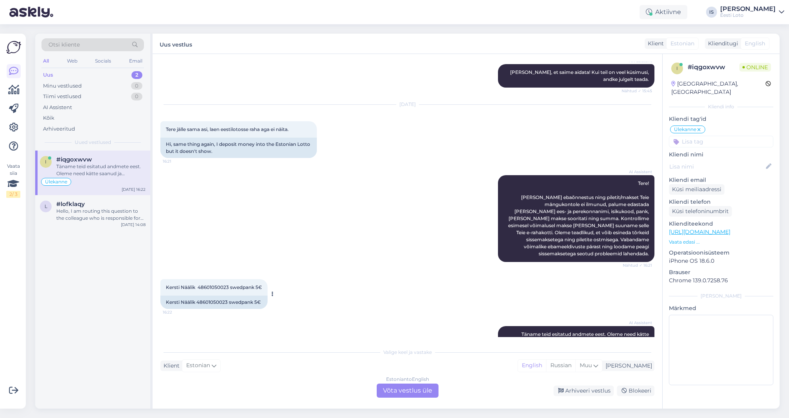 Image resolution: width=789 pixels, height=418 pixels. I want to click on div: Blokeeri, so click(636, 391).